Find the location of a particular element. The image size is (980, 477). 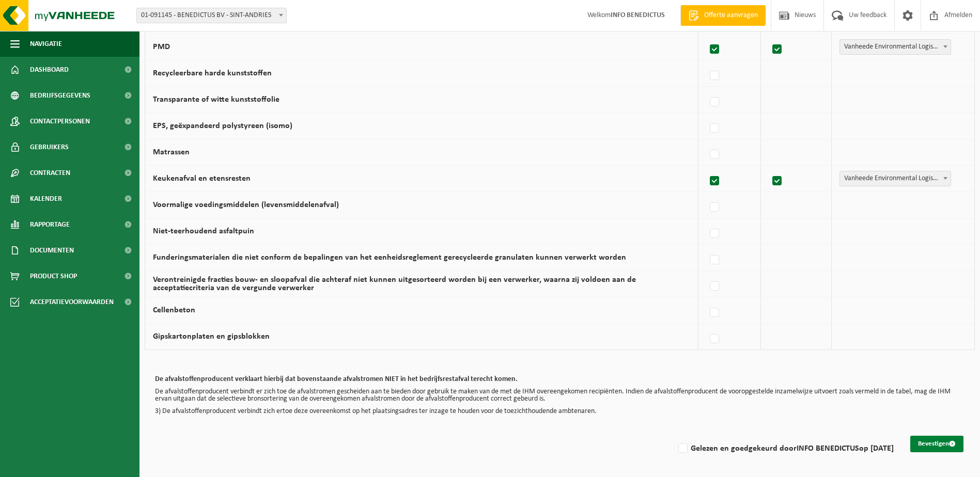

span: Contracten is located at coordinates (50, 173).